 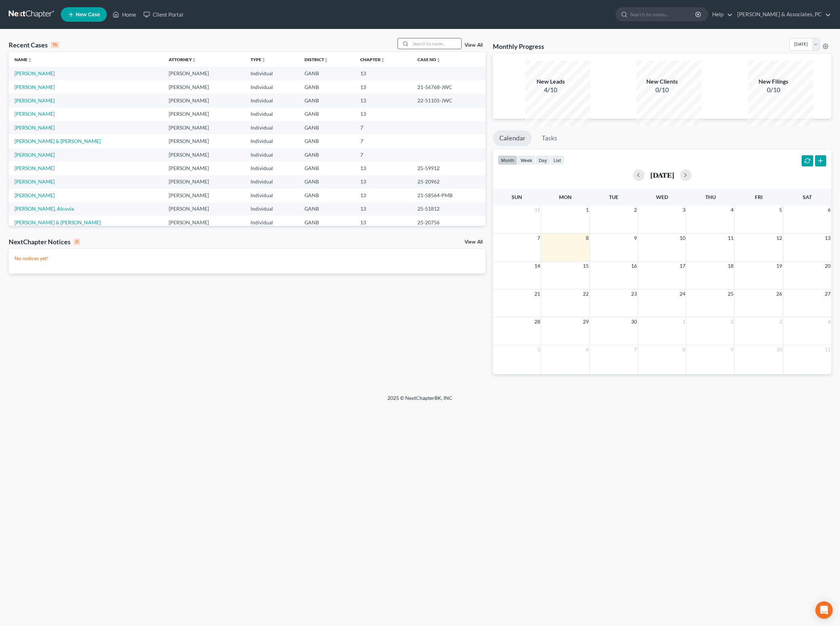 I want to click on span: 16, so click(x=634, y=266).